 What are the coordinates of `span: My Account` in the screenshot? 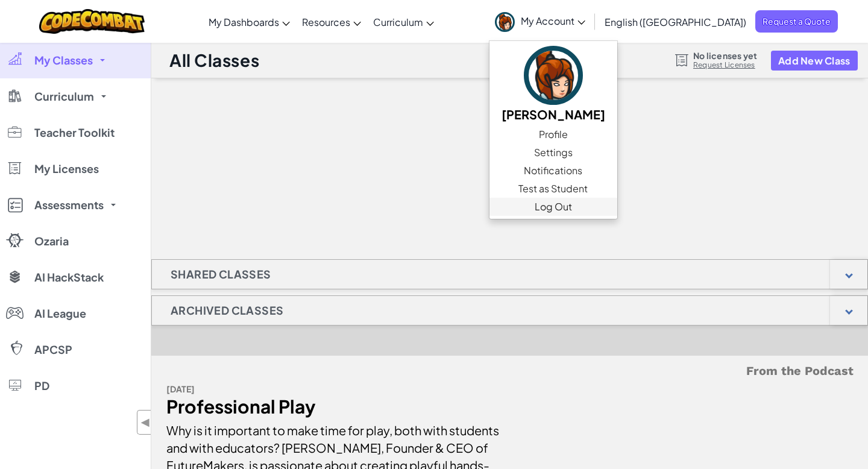 It's located at (552, 20).